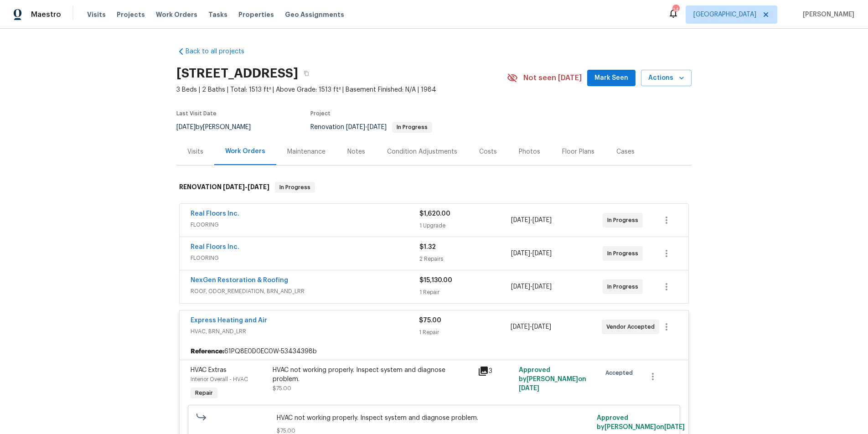 This screenshot has width=868, height=434. I want to click on button: Mark Seen, so click(611, 78).